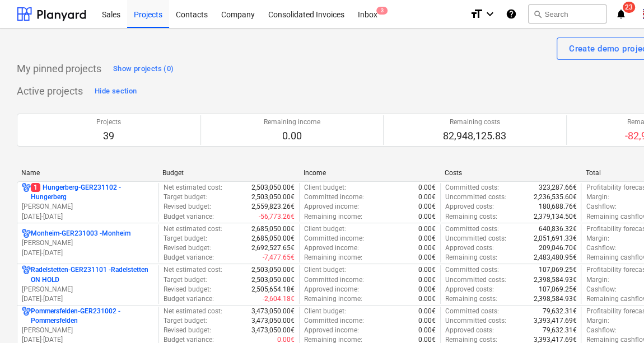 This screenshot has width=644, height=343. I want to click on button: Show projects (0), so click(144, 69).